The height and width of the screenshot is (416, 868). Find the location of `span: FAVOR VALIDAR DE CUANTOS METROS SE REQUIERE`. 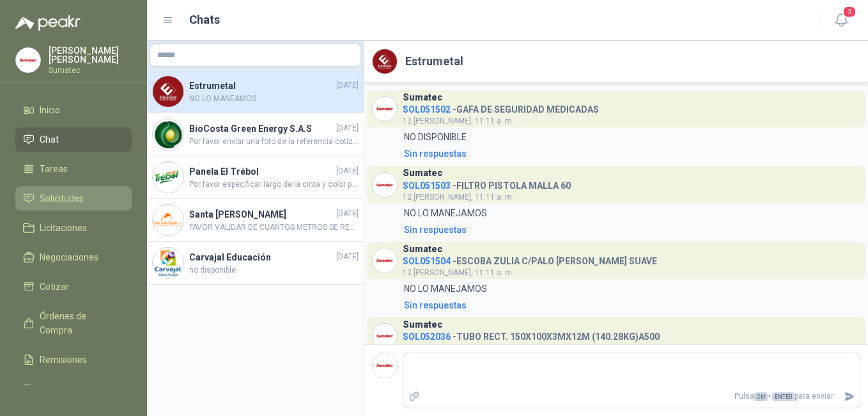

span: FAVOR VALIDAR DE CUANTOS METROS SE REQUIERE is located at coordinates (274, 227).